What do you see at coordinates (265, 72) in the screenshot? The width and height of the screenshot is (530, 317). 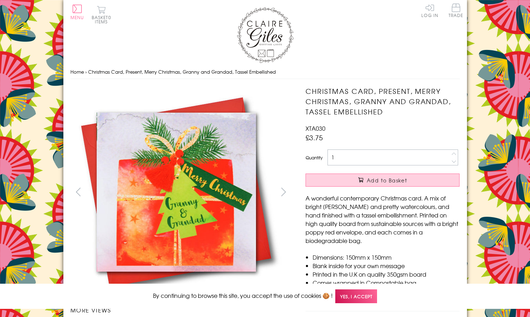 I see `nav: breadcrumbs` at bounding box center [265, 72].